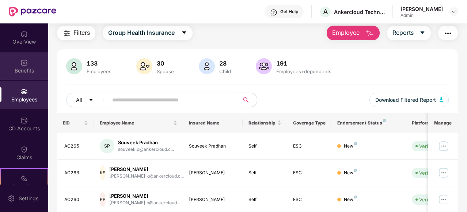 Image resolution: width=467 pixels, height=212 pixels. What do you see at coordinates (213, 123) in the screenshot?
I see `th: Insured Name` at bounding box center [213, 123].